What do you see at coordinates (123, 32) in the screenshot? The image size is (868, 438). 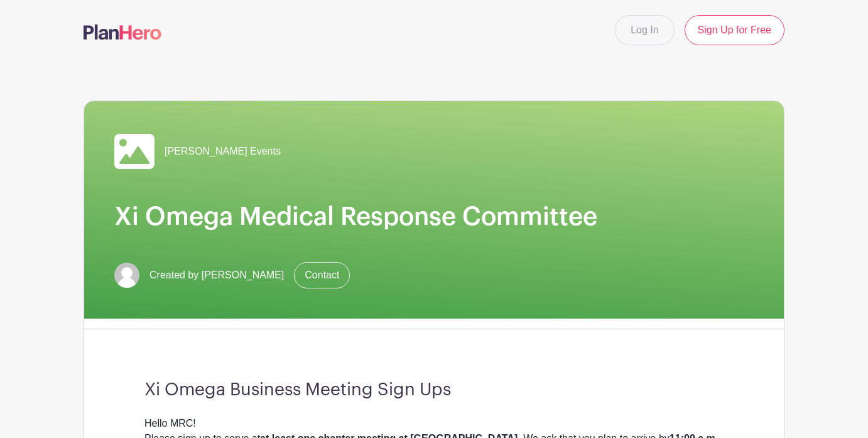 I see `img: logo-507f7623f17ff9eddc593b1ce0a138ce2505c220e1c5a4e2b4648c50719b7d32.svg` at bounding box center [123, 32].